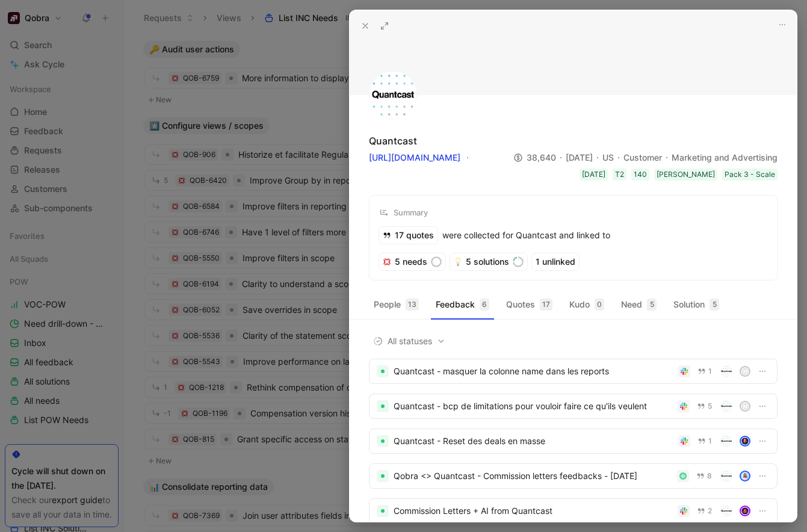 Image resolution: width=807 pixels, height=532 pixels. What do you see at coordinates (555, 262) in the screenshot?
I see `div: 1 unlinked` at bounding box center [555, 262].